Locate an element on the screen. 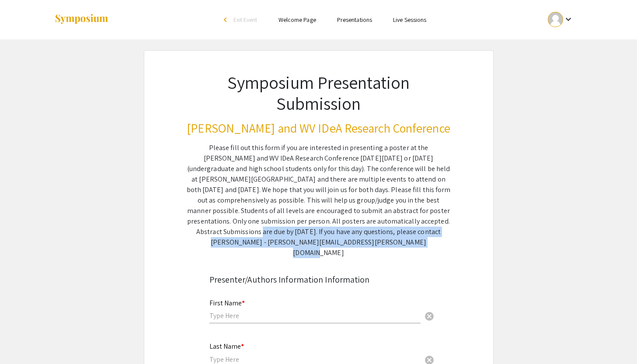 This screenshot has height=364, width=637. a: Live Sessions is located at coordinates (410, 20).